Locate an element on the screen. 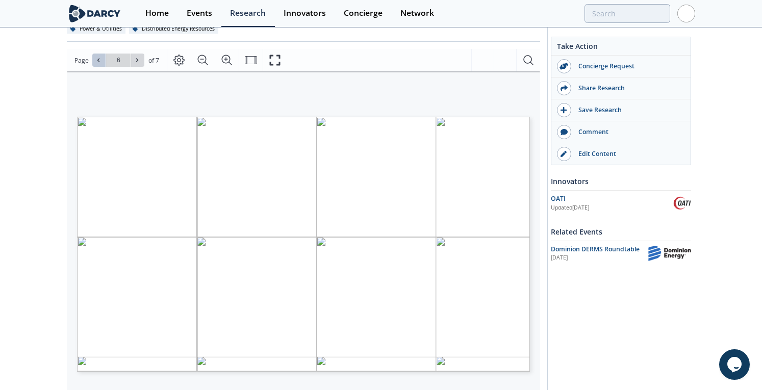  img: Profile is located at coordinates (686, 13).